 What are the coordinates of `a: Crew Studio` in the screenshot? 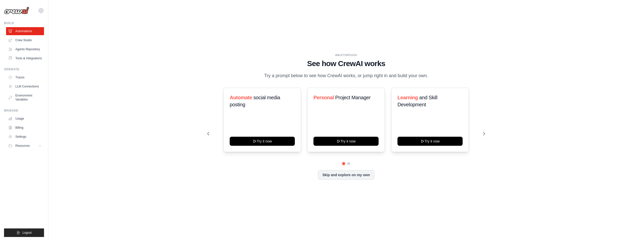 It's located at (25, 40).